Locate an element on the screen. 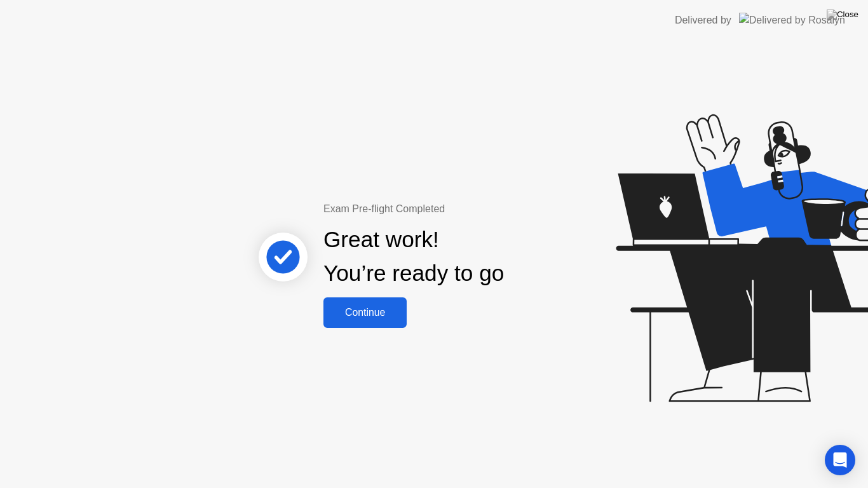 This screenshot has height=488, width=868. div: Delivered by is located at coordinates (703, 20).